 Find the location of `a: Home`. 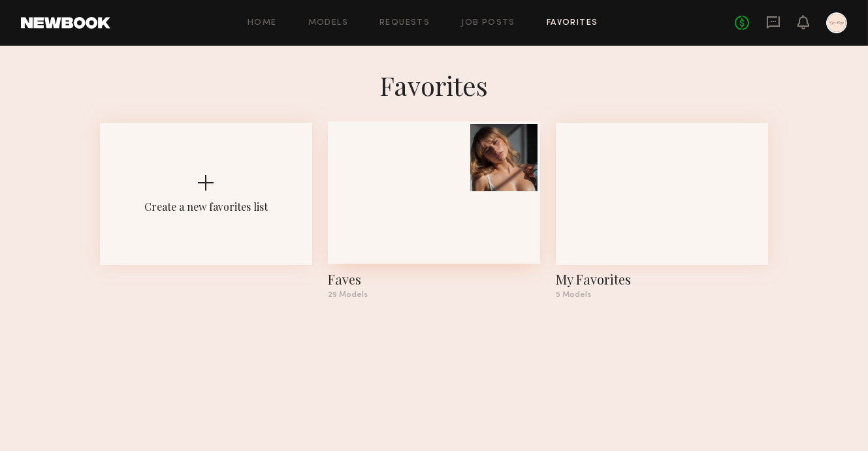

a: Home is located at coordinates (262, 23).